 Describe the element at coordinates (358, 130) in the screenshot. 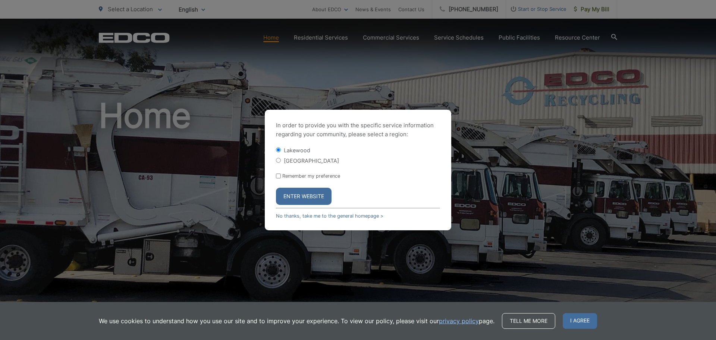

I see `p: In order to provide you with the specific service information regarding your community, please se...` at that location.